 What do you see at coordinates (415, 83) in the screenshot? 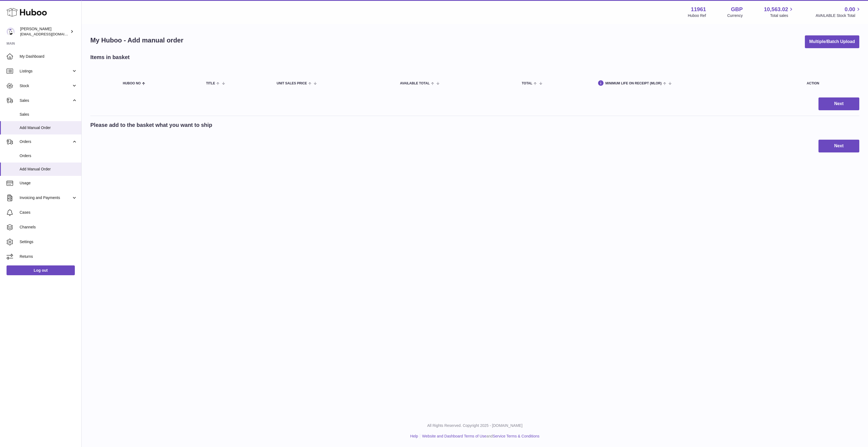
I see `span: AVAILABLE Total` at bounding box center [415, 83].